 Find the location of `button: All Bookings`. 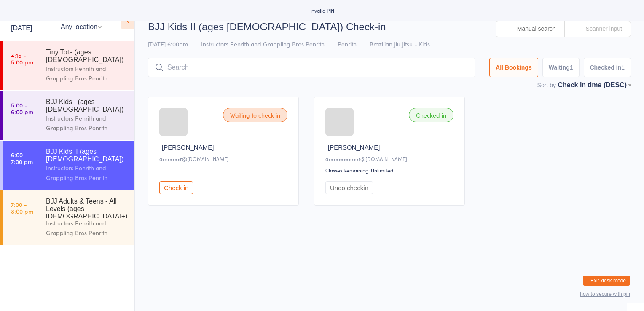

button: All Bookings is located at coordinates (514, 70).